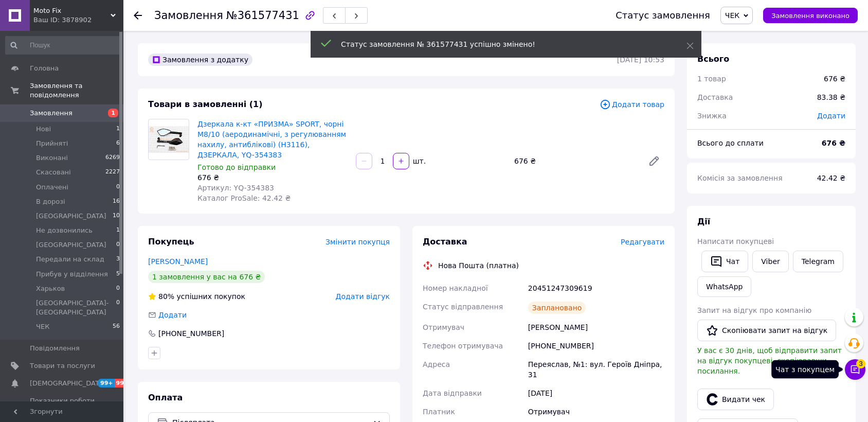  What do you see at coordinates (436, 364) in the screenshot?
I see `span: Адреса` at bounding box center [436, 364].